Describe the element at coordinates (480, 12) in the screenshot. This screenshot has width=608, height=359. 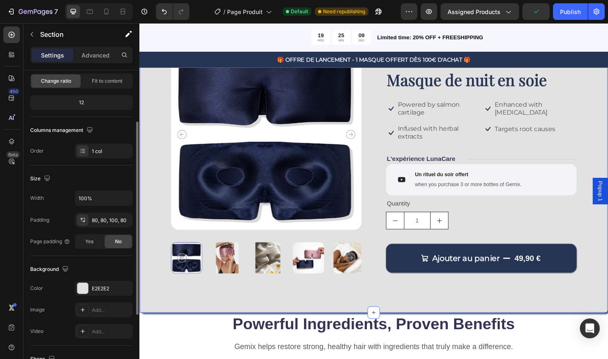
I see `button: Assigned Products` at that location.